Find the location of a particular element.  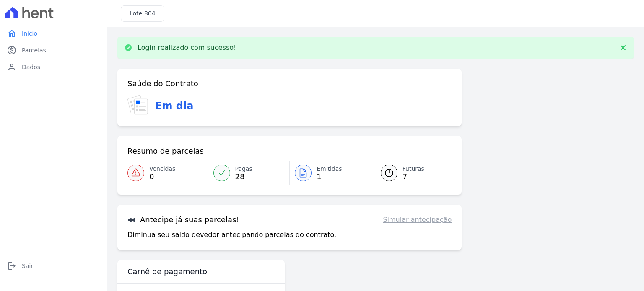

i: person is located at coordinates (12, 67).